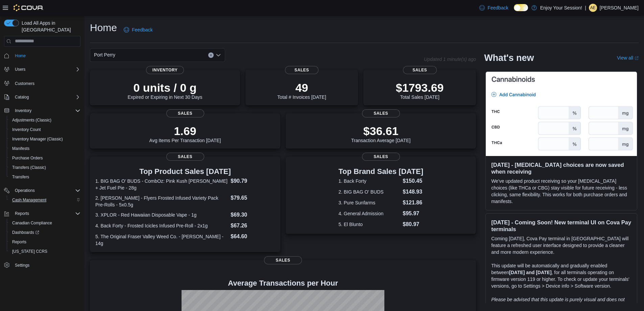 The width and height of the screenshot is (644, 311). What do you see at coordinates (42, 168) in the screenshot?
I see `nav: Complex example` at bounding box center [42, 168].